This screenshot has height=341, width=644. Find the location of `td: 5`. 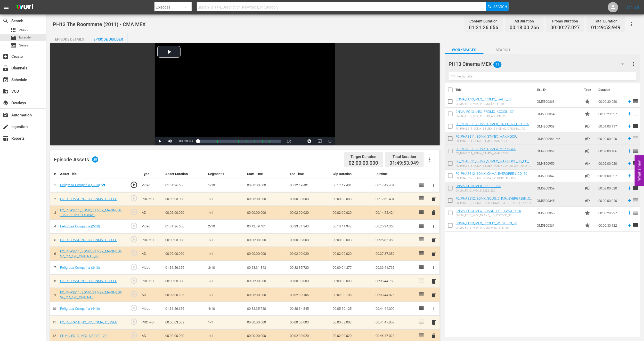

td: 5 is located at coordinates (54, 240).